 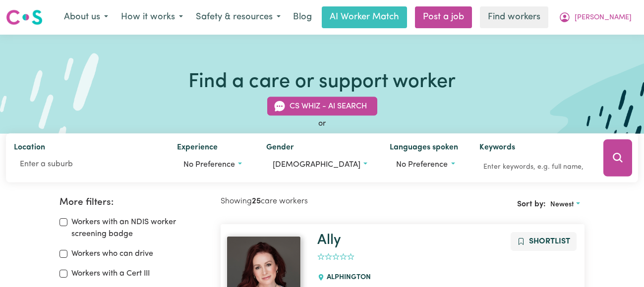 What do you see at coordinates (426, 165) in the screenshot?
I see `button: Worker language preferences` at bounding box center [426, 165].